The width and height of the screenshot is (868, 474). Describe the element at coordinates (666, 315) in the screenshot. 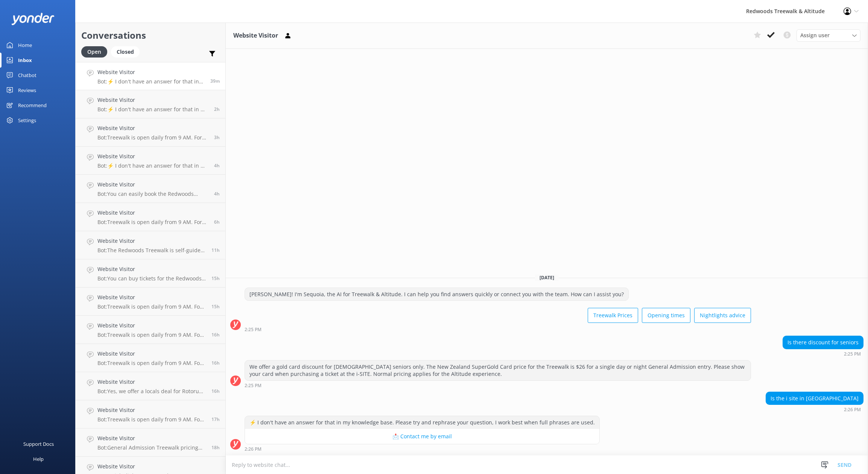

I see `button: Opening times` at that location.